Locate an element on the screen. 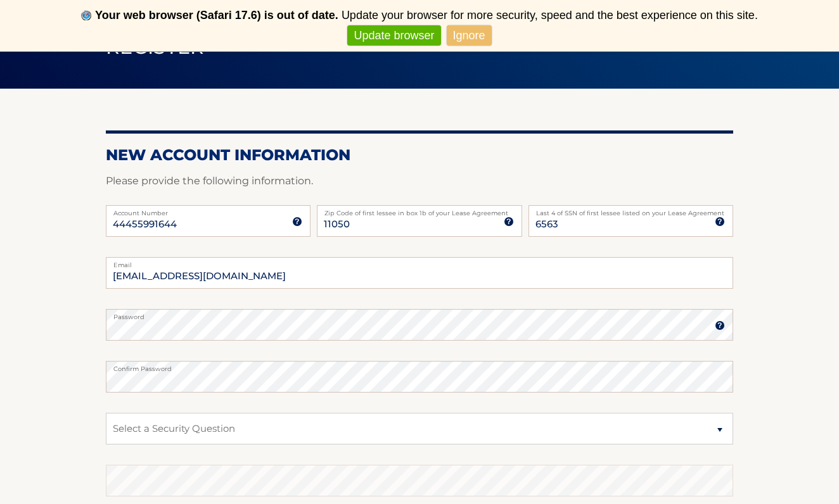  label: Email is located at coordinates (419, 262).